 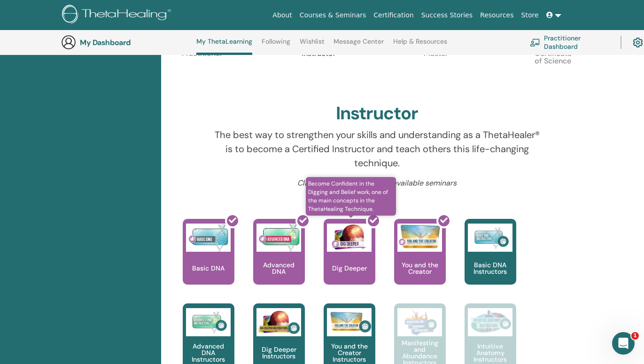 What do you see at coordinates (282, 15) in the screenshot?
I see `a: About` at bounding box center [282, 15].